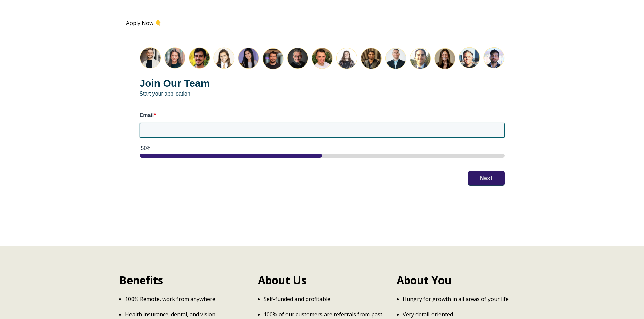 The width and height of the screenshot is (644, 319). I want to click on div: page 1 of 2, so click(322, 156).